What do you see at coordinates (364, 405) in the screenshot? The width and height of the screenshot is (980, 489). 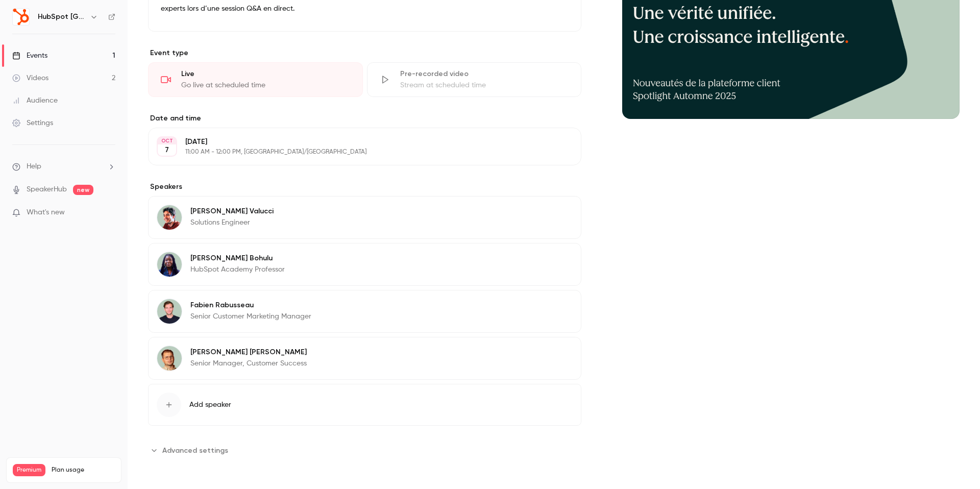 I see `button: Add speaker` at bounding box center [364, 405].